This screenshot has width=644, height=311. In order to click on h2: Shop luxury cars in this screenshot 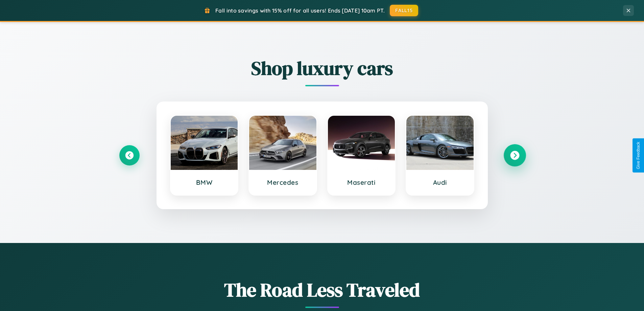, I will do `click(322, 68)`.